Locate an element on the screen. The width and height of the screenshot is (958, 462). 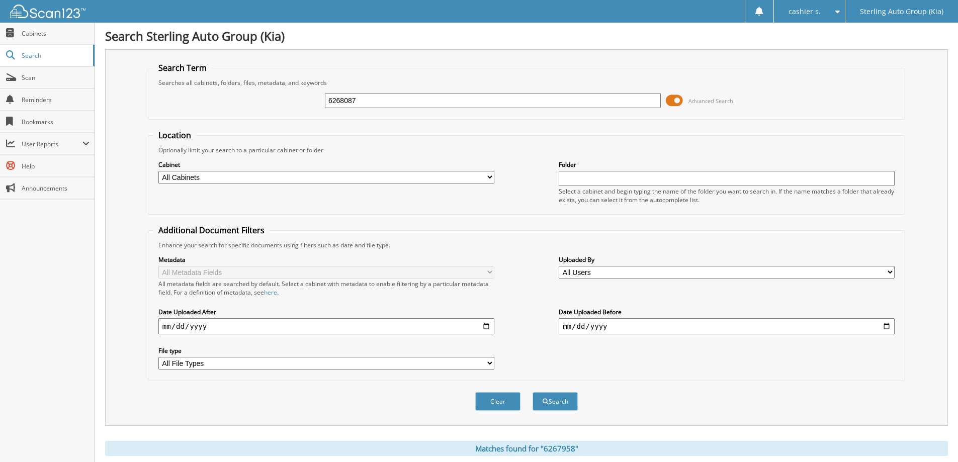
label: Cabinet is located at coordinates (326, 164).